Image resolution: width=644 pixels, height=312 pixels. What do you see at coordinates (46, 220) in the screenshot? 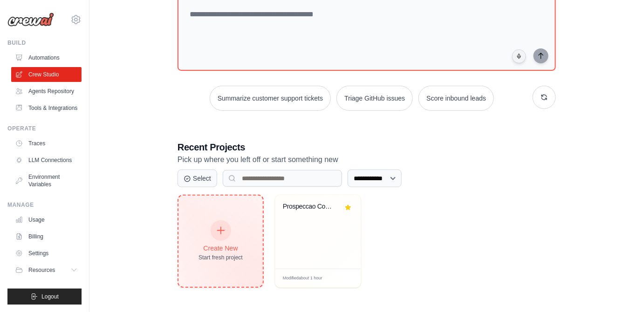
I see `a: Usage` at bounding box center [46, 220].